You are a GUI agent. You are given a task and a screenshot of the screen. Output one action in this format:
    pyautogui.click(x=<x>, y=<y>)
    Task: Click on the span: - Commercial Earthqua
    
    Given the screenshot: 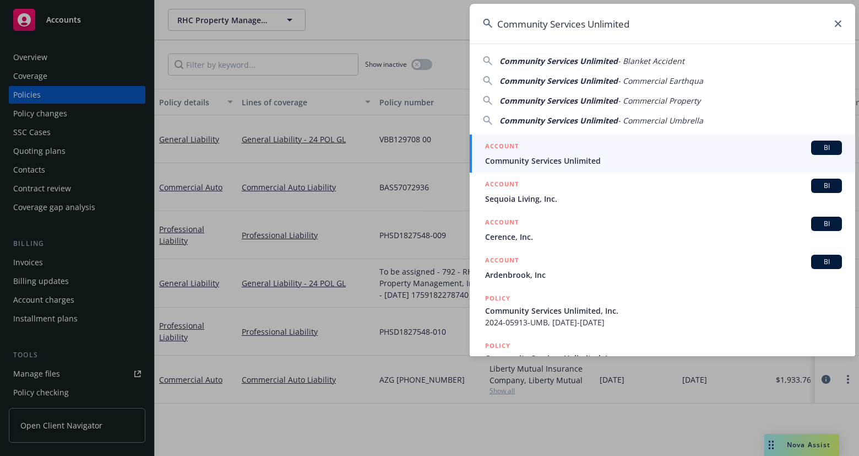 What is the action you would take?
    pyautogui.click(x=660, y=80)
    